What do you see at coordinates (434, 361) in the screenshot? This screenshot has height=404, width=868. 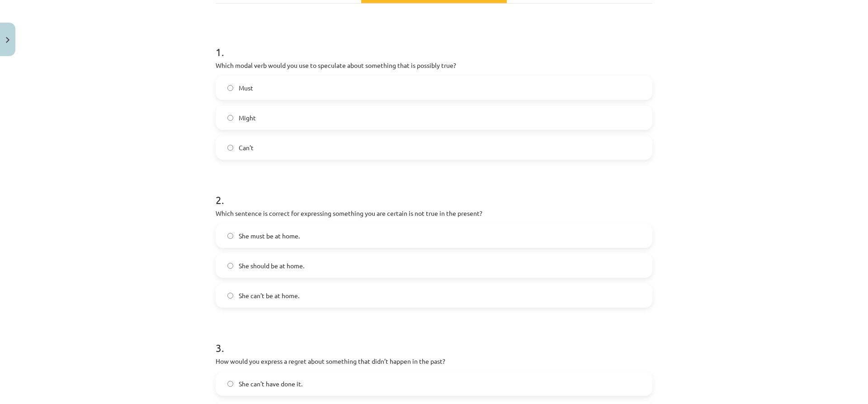 I see `p: How would you express a regret about something that didn’t happen in the past?` at bounding box center [434, 361].